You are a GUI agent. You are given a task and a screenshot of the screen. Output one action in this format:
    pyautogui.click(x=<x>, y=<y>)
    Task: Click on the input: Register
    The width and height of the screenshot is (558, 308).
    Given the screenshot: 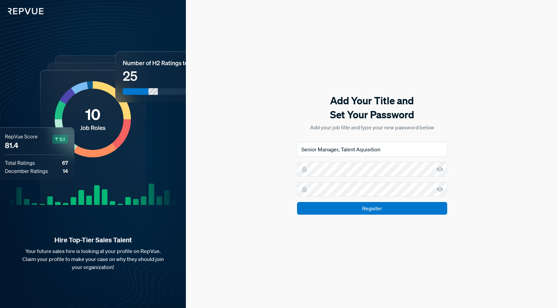 What is the action you would take?
    pyautogui.click(x=372, y=209)
    